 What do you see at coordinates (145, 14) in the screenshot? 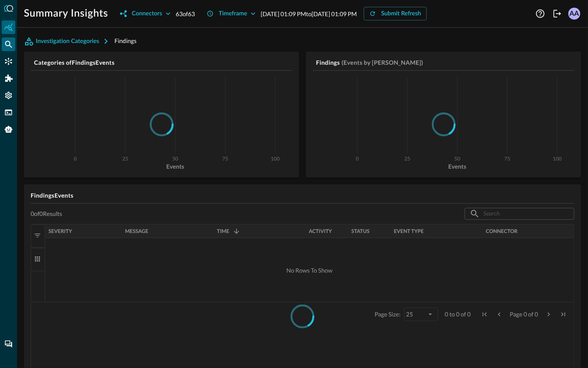
I see `button: Connectors` at bounding box center [145, 14].